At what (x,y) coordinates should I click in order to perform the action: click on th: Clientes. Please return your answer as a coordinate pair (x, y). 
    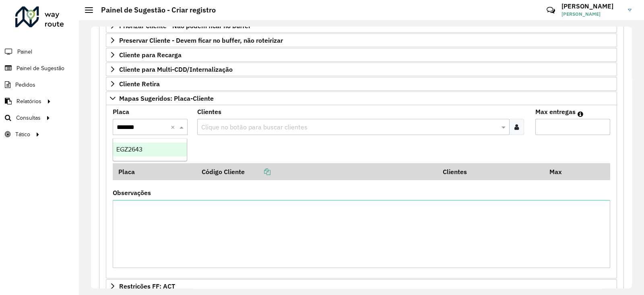
    Looking at the image, I should click on (490, 171).